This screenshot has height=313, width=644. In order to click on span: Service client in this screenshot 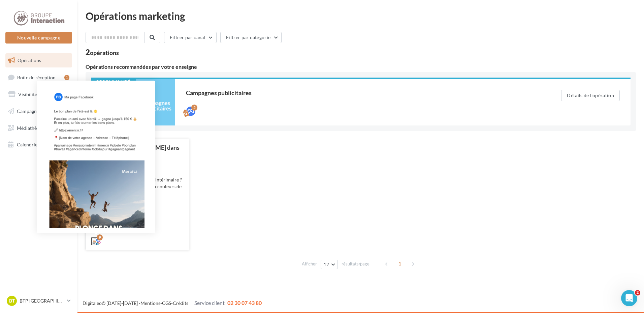, I will do `click(209, 302)`.